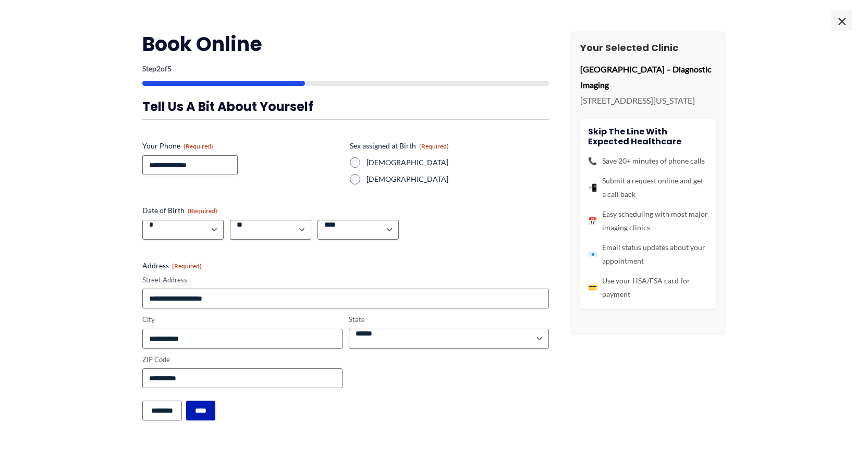 This screenshot has width=868, height=459. What do you see at coordinates (158, 68) in the screenshot?
I see `span: 2` at bounding box center [158, 68].